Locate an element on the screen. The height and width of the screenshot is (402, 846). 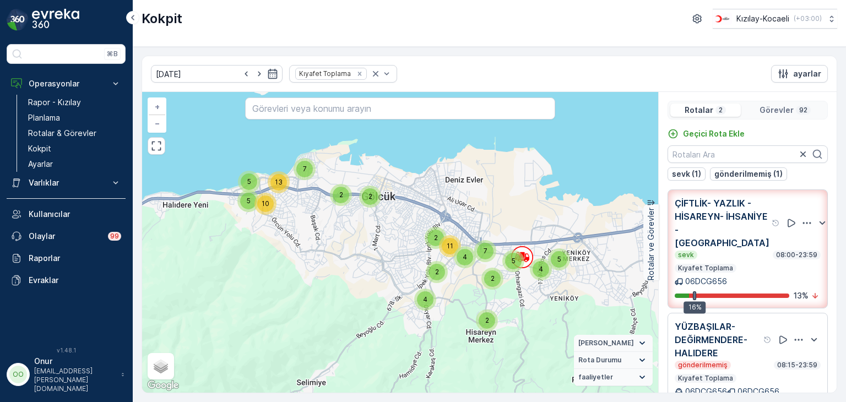
a: Rotalar & Görevler is located at coordinates (74, 133).